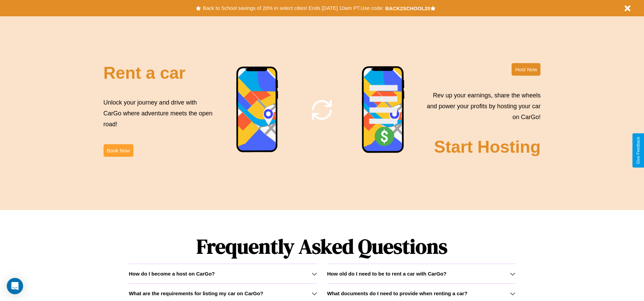  What do you see at coordinates (15, 286) in the screenshot?
I see `div: Open Intercom Messenger` at bounding box center [15, 286].